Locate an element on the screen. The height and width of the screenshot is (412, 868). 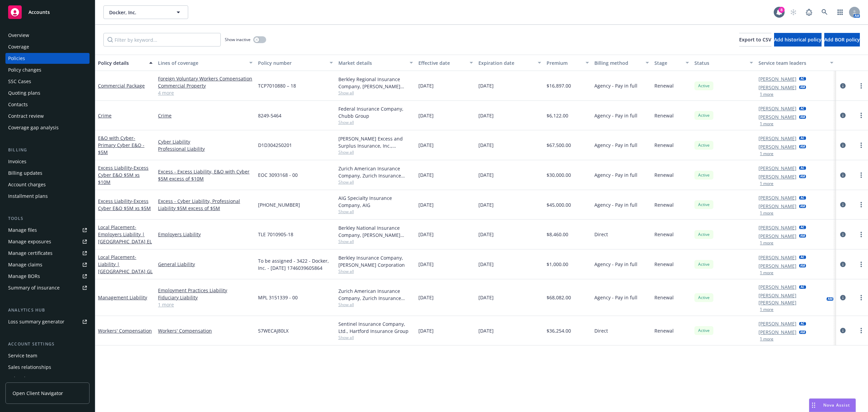
span: Show inactive is located at coordinates (238, 39).